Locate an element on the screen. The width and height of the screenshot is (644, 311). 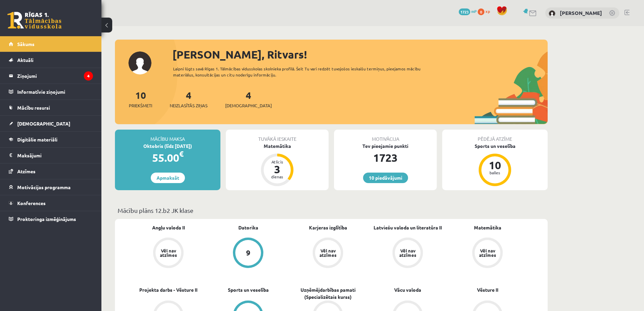
a: Sākums is located at coordinates (51, 44).